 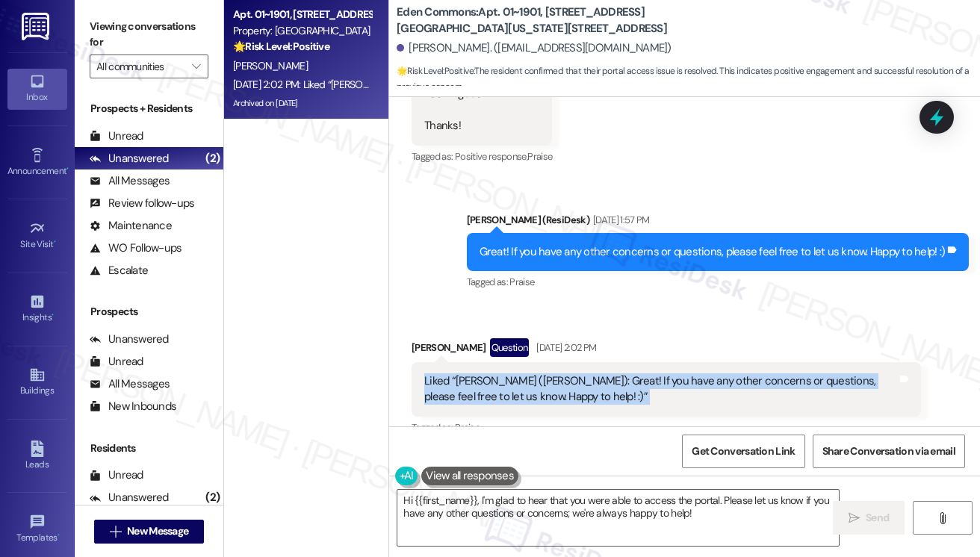 What do you see at coordinates (38, 383) in the screenshot?
I see `a: Buildings` at bounding box center [38, 383].